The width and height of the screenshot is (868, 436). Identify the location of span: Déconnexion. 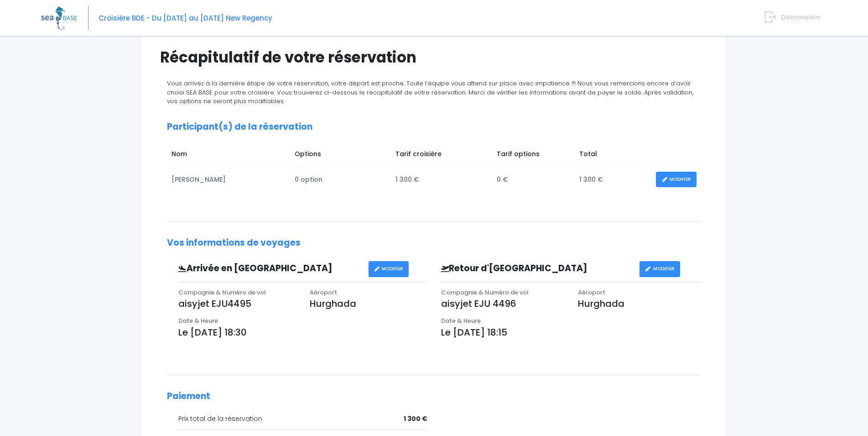
(801, 17).